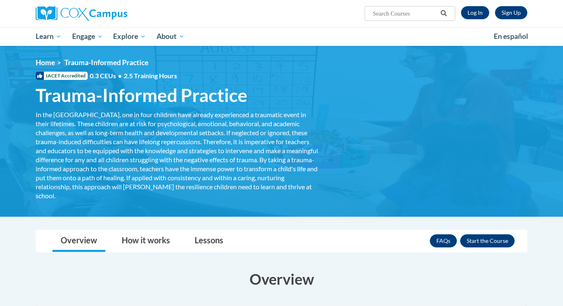 This screenshot has width=563, height=306. What do you see at coordinates (282, 279) in the screenshot?
I see `h3: Overview` at bounding box center [282, 279].